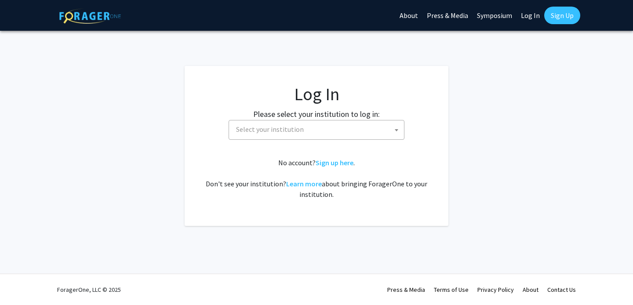 This screenshot has height=305, width=633. Describe the element at coordinates (317, 179) in the screenshot. I see `div: No account? . Don't see your institution? about bringing ForagerOne to your institution.` at that location.